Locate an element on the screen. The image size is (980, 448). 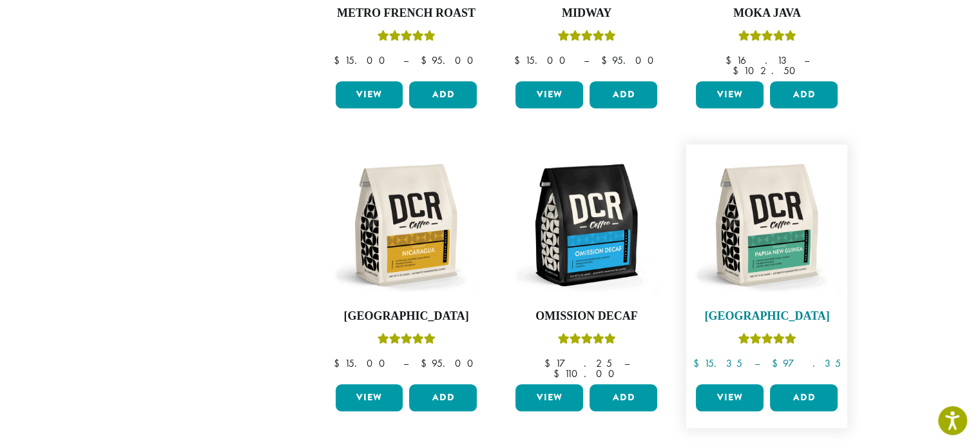
h4: Metro French Roast is located at coordinates (407, 13).